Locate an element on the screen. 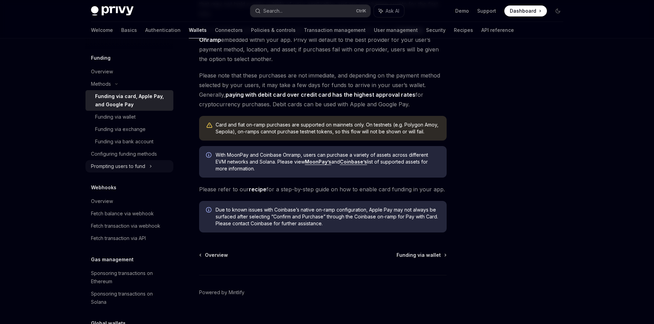  a: Fetch transaction via webhook is located at coordinates (129, 226).